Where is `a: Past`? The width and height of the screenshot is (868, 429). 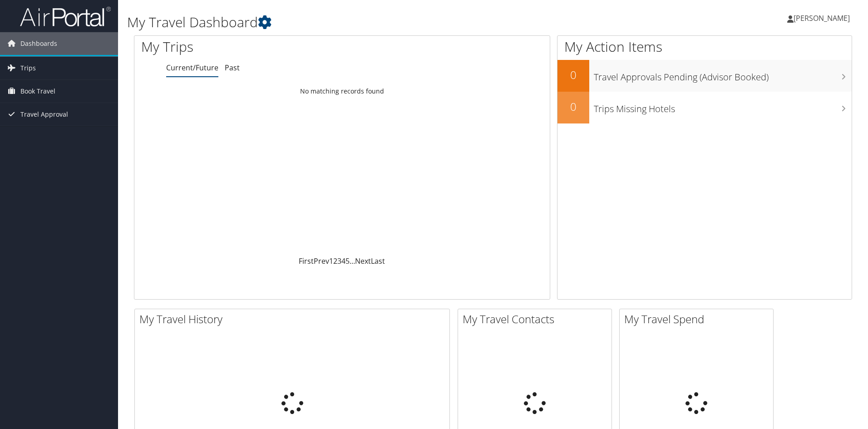 a: Past is located at coordinates (232, 68).